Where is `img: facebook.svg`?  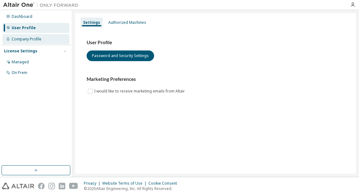
img: facebook.svg is located at coordinates (41, 186).